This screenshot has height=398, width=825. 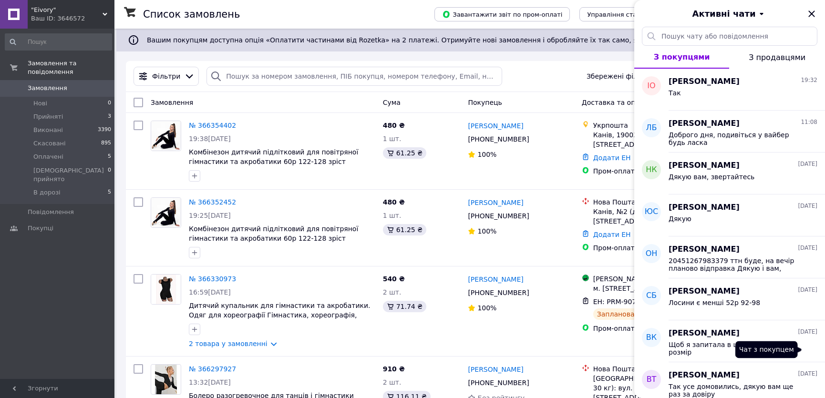 What do you see at coordinates (682, 57) in the screenshot?
I see `span: З покупцями` at bounding box center [682, 57].